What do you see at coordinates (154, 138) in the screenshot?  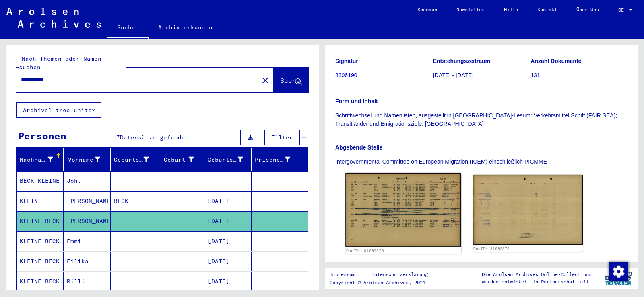 I see `span: Datensätze gefunden` at bounding box center [154, 138].